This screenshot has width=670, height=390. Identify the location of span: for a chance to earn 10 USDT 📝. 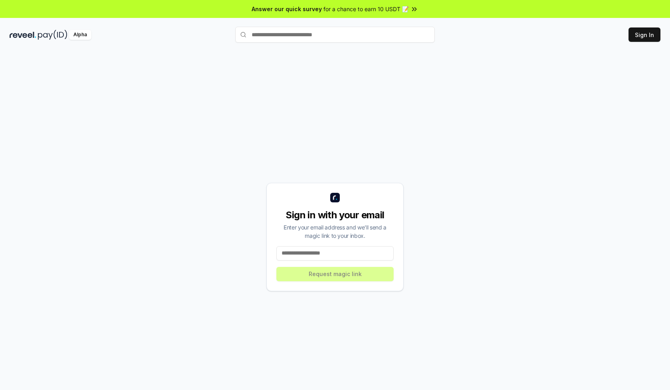
(366, 9).